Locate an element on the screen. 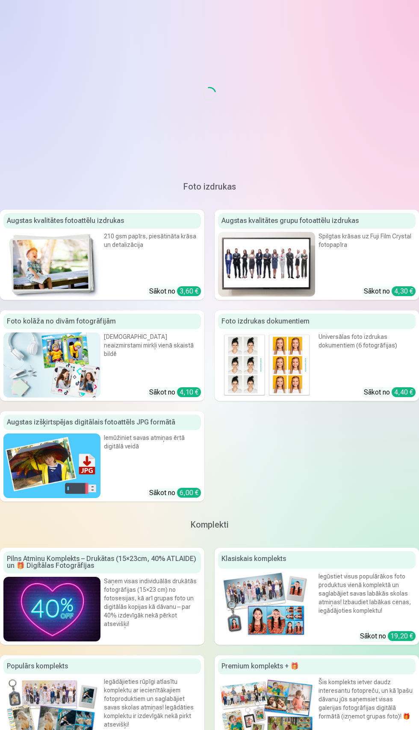 This screenshot has height=730, width=419. a: Augstas kvalitātes grupu fotoattēlu izdrukasAugstas kvalitātes grupu fotoattēlu izdrukasSpilgtas ... is located at coordinates (317, 255).